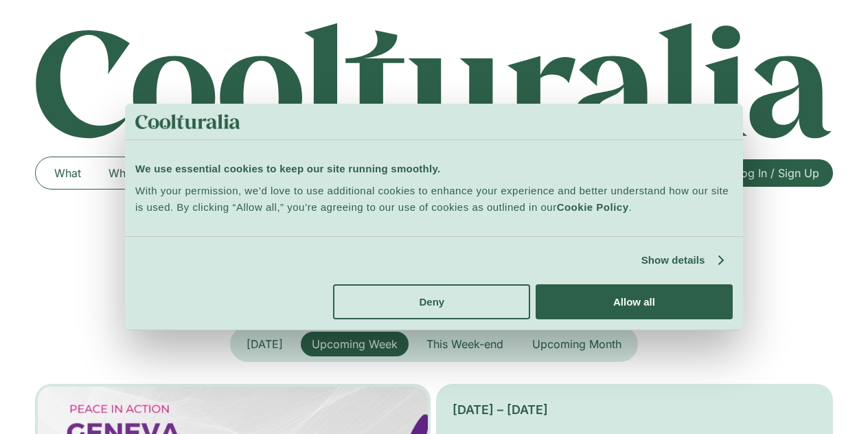  What do you see at coordinates (577, 344) in the screenshot?
I see `span: Upcoming Month` at bounding box center [577, 344].